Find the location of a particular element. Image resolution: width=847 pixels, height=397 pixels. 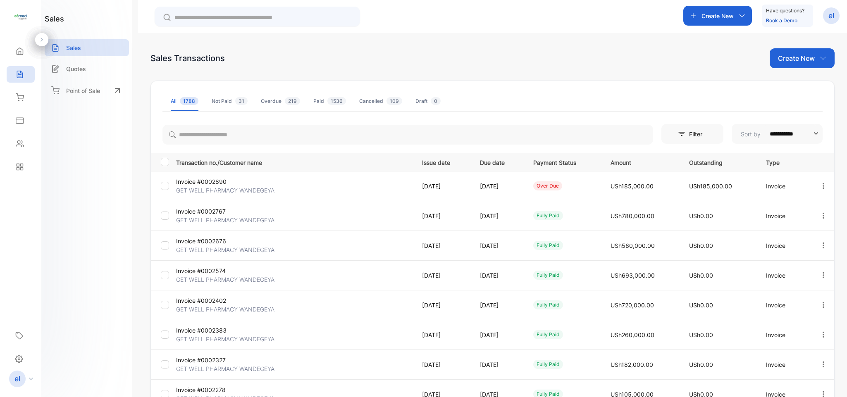

div: Overdue is located at coordinates (280, 101).